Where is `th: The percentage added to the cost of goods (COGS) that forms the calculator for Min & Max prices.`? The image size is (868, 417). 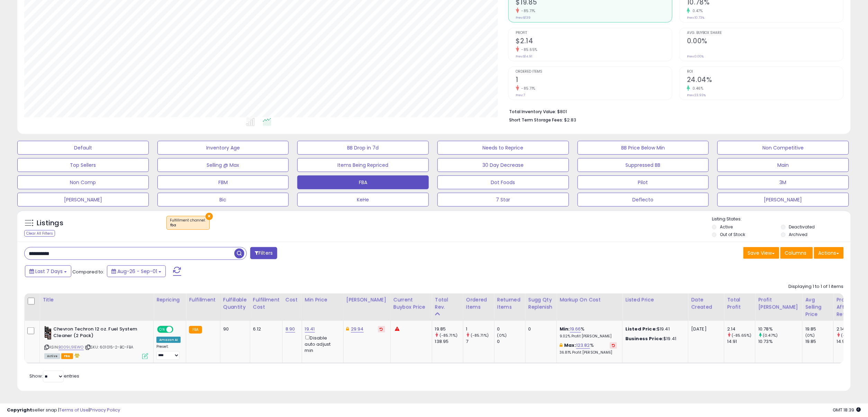 th: The percentage added to the cost of goods (COGS) that forms the calculator for Min & Max prices. is located at coordinates (589, 307).